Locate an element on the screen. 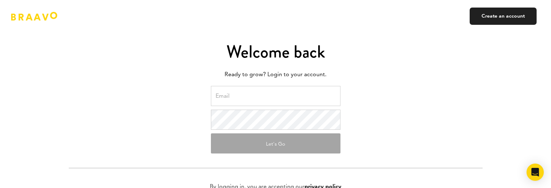 The image size is (551, 188). a: Create an account is located at coordinates (503, 16).